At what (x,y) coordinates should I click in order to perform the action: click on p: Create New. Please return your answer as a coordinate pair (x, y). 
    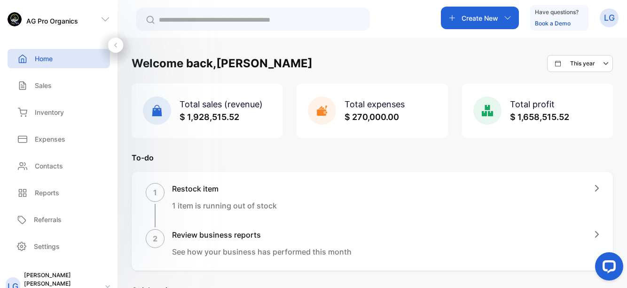
    Looking at the image, I should click on (480, 18).